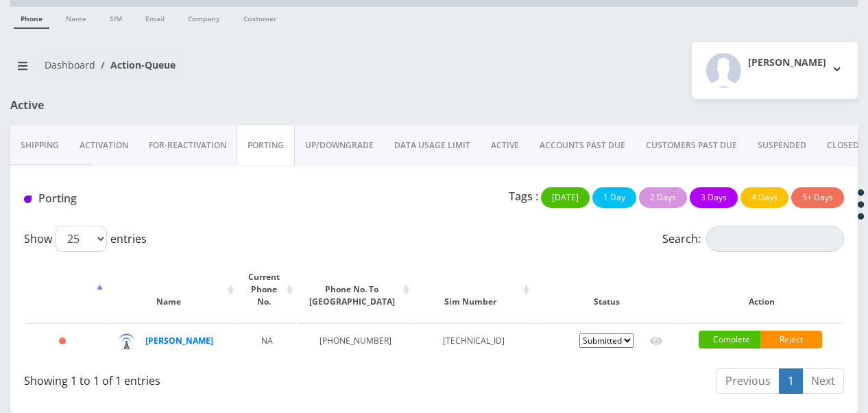 The image size is (868, 413). Describe the element at coordinates (76, 17) in the screenshot. I see `a: Name` at that location.